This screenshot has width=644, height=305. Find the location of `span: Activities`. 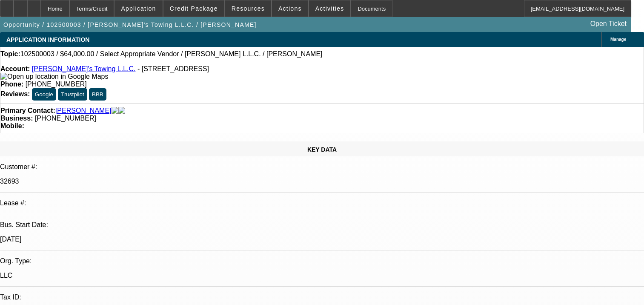

span: Activities is located at coordinates (329, 9).